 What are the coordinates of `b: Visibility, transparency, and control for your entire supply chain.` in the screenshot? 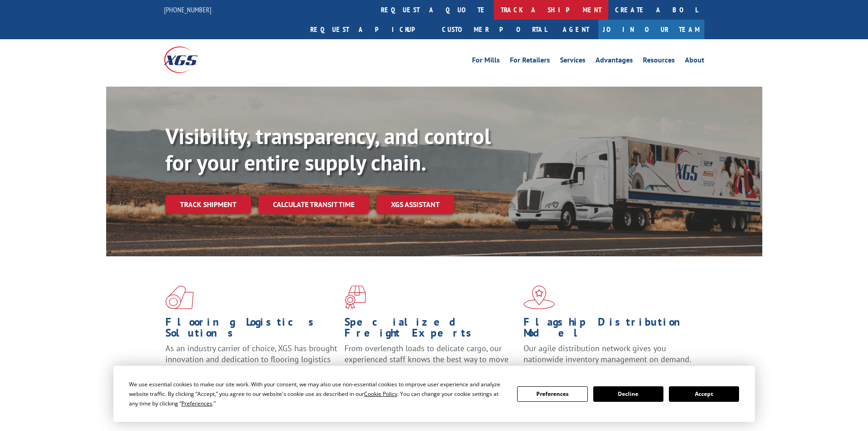 It's located at (328, 149).